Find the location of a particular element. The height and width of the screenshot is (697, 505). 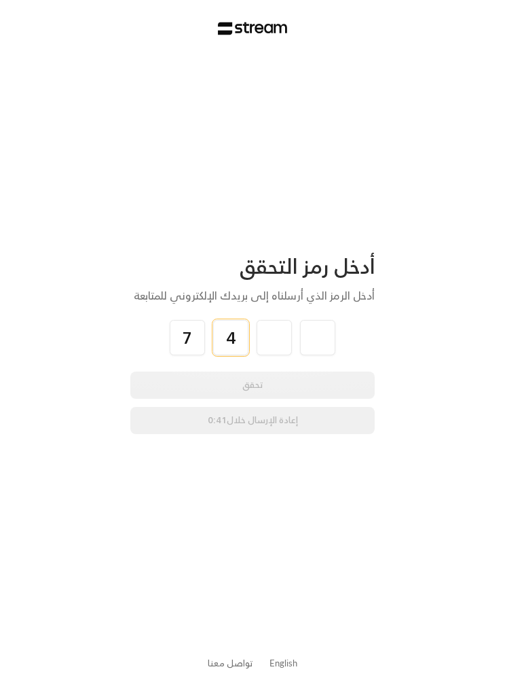

div: أدخل رمز التحقق is located at coordinates (253, 266).